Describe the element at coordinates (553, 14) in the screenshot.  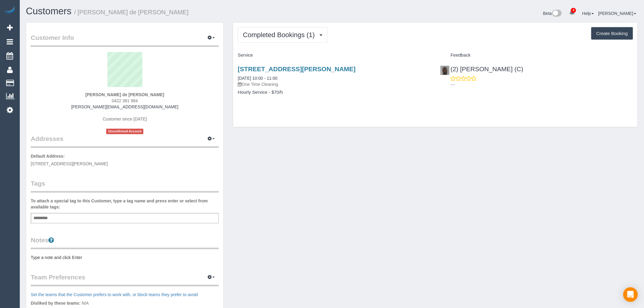
I see `a: Beta` at that location.